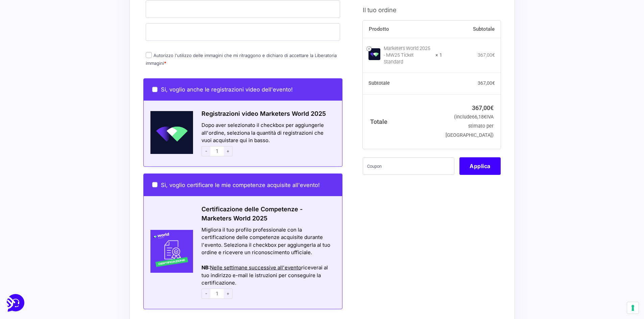  I want to click on span: Sì, voglio certificare le mie competenze acquisite all'evento!, so click(241, 185).